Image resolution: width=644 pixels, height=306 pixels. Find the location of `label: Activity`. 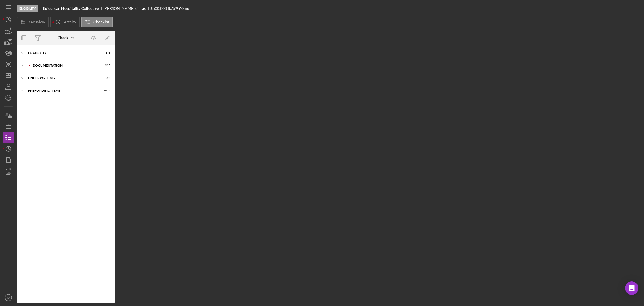

label: Activity is located at coordinates (70, 22).